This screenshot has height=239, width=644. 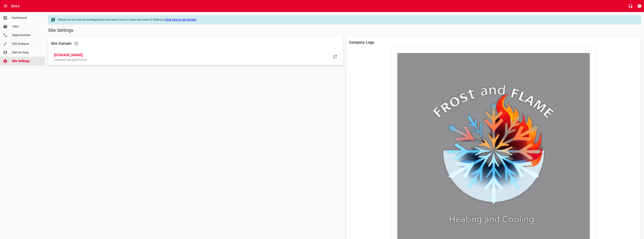 What do you see at coordinates (196, 44) in the screenshot?
I see `h6: Site Domain` at bounding box center [196, 44].